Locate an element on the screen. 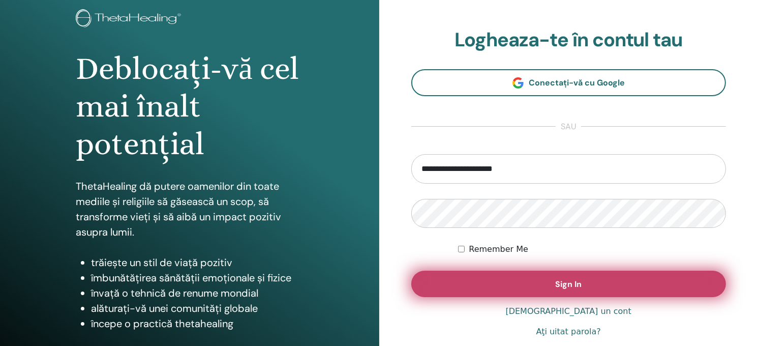 The height and width of the screenshot is (346, 758). label: Remember Me is located at coordinates (498, 249).